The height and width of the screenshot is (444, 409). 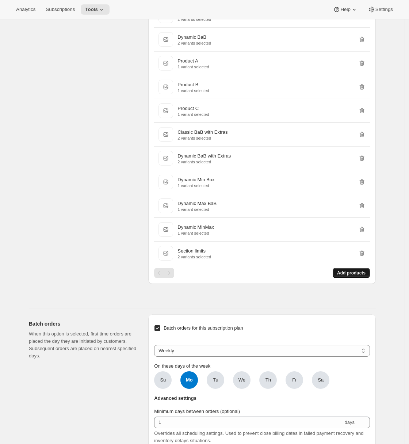 I want to click on p: When this option is selected, first time orders are placed the day they are initiated by customer..., so click(x=83, y=345).